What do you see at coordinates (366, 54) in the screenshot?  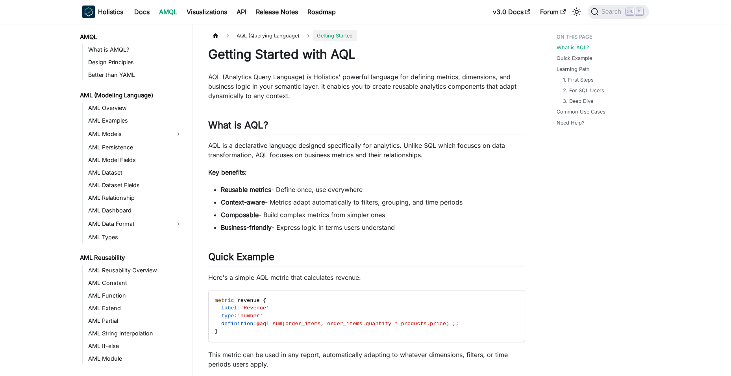 I see `h1: Getting Started with AQL` at bounding box center [366, 54].